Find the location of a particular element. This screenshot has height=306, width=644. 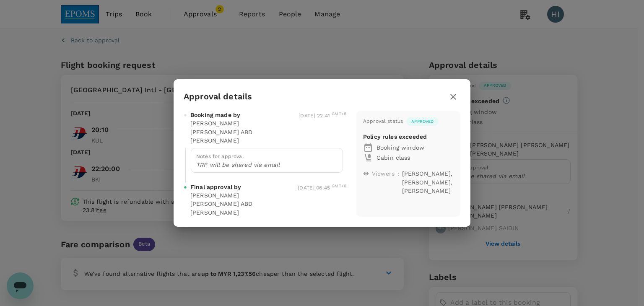

span: Booking made by is located at coordinates (215, 115).